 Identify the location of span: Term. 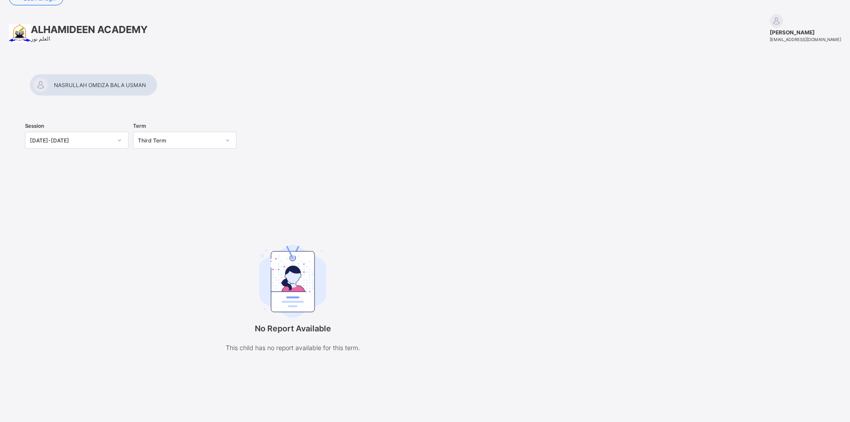
(139, 126).